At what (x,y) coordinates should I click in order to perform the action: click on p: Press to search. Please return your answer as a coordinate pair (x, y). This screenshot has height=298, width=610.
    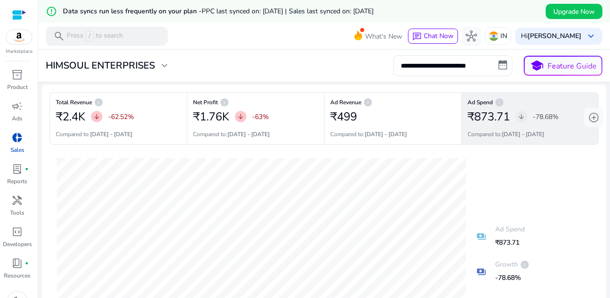
    Looking at the image, I should click on (95, 36).